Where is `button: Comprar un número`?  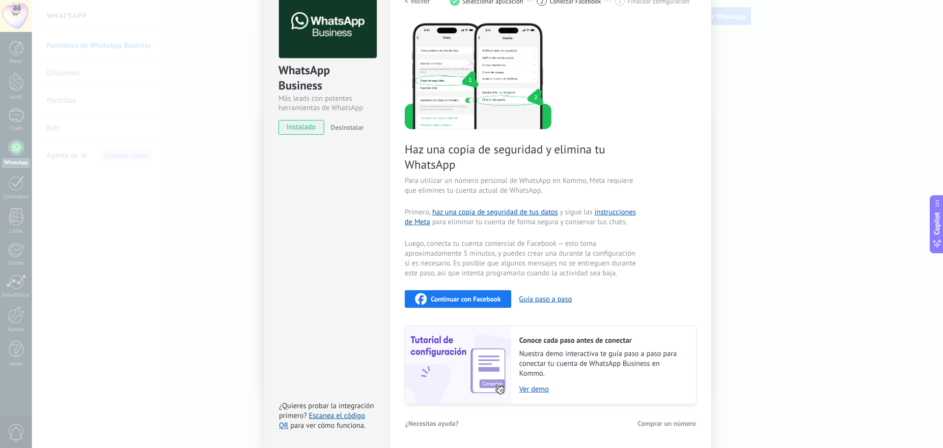 button: Comprar un número is located at coordinates (667, 423).